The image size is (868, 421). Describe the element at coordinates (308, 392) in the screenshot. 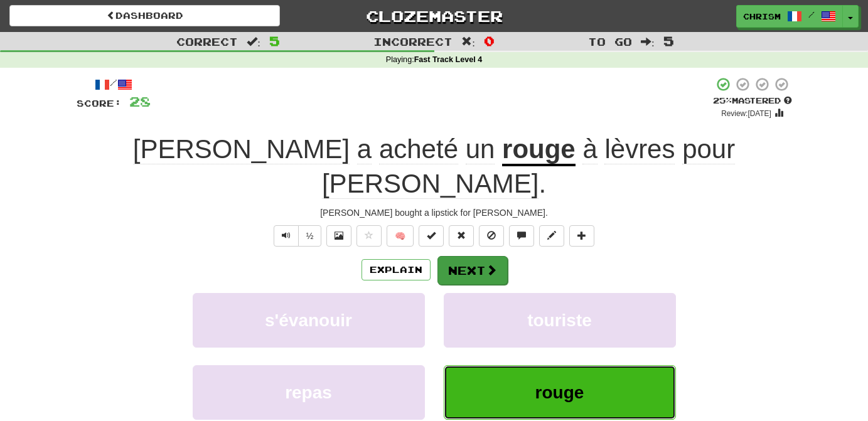

I see `span: repas` at that location.